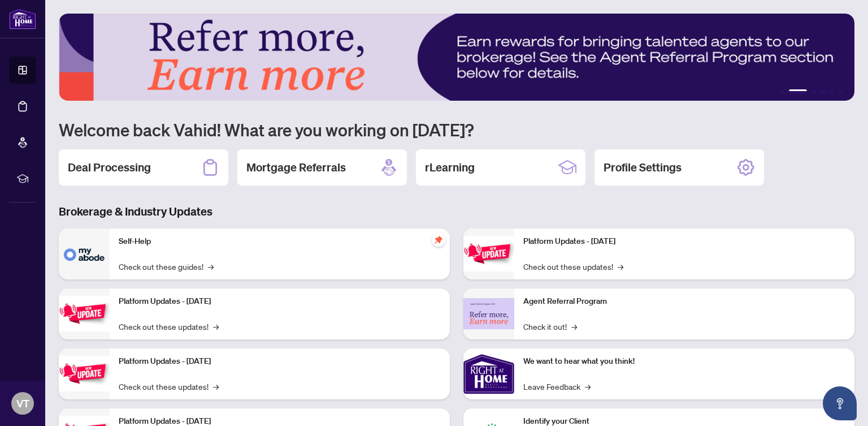 This screenshot has height=426, width=868. I want to click on a: Leave Feedback→, so click(557, 386).